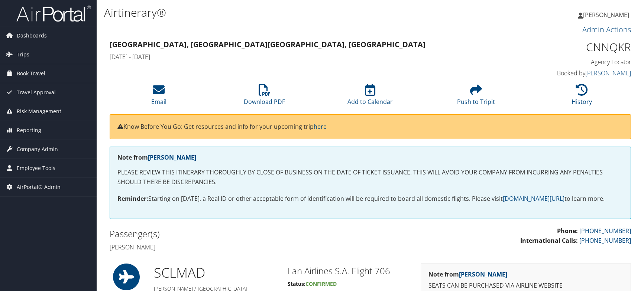 Image resolution: width=644 pixels, height=291 pixels. I want to click on strong: International Calls:, so click(549, 240).